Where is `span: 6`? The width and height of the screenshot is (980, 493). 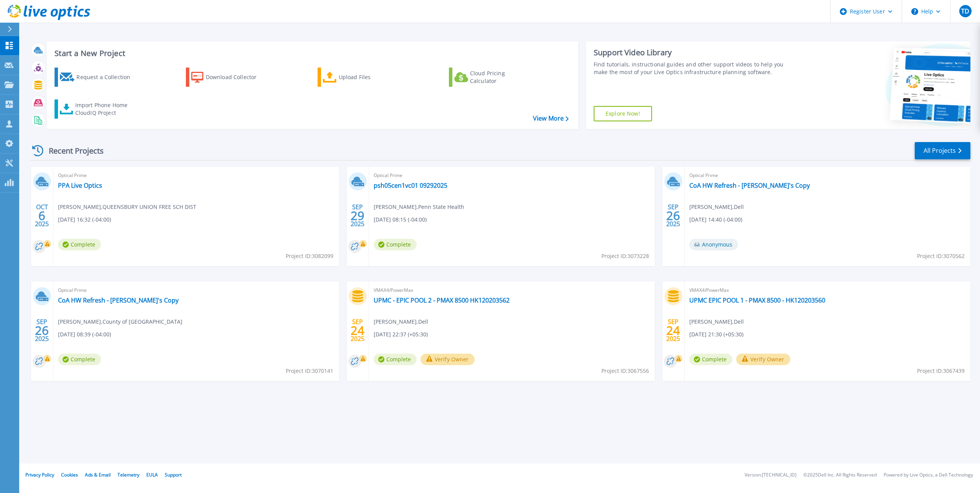 span: 6 is located at coordinates (42, 215).